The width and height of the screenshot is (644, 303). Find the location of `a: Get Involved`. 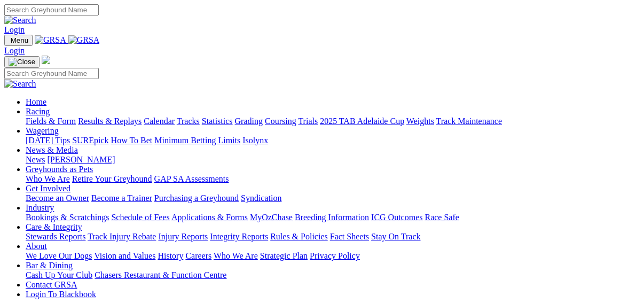

a: Get Involved is located at coordinates (48, 188).